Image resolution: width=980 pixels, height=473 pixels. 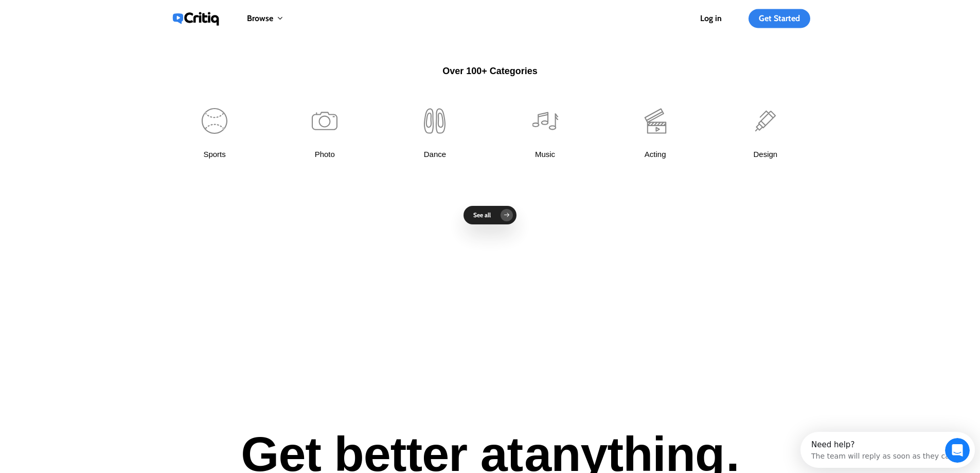 What do you see at coordinates (711, 18) in the screenshot?
I see `span: Log in` at bounding box center [711, 18].